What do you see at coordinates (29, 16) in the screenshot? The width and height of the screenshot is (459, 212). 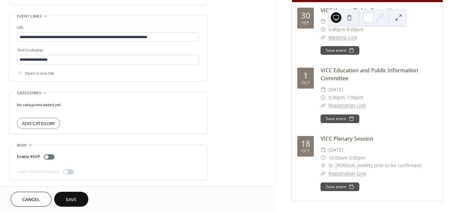 I see `span: Event links` at bounding box center [29, 16].